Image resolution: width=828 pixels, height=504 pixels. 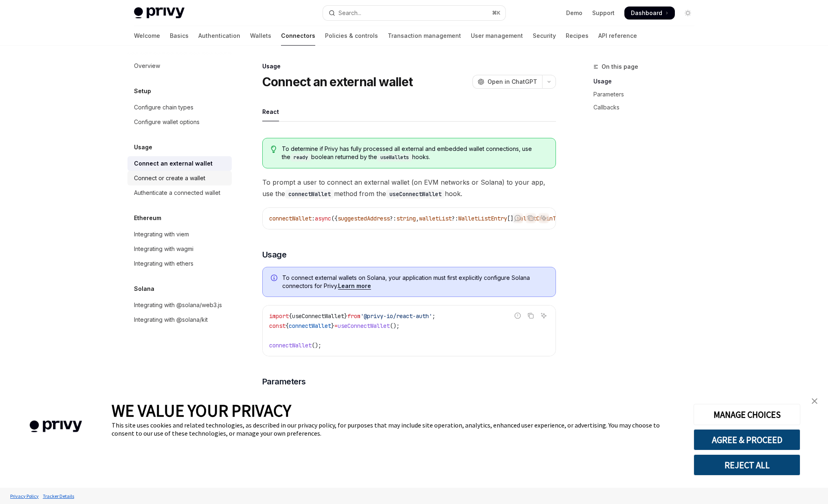 What do you see at coordinates (147, 36) in the screenshot?
I see `a: Welcome` at bounding box center [147, 36].